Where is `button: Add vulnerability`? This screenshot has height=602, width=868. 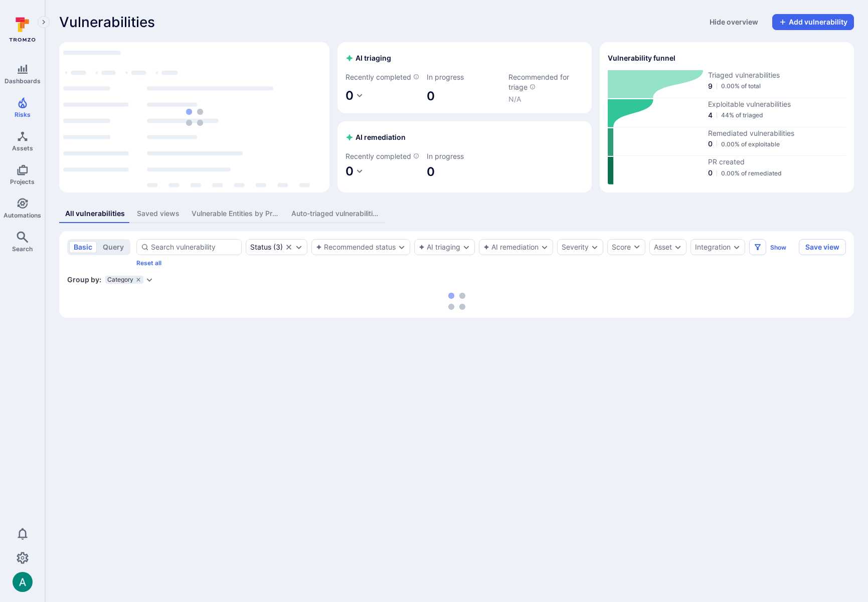
button: Add vulnerability is located at coordinates (813, 22).